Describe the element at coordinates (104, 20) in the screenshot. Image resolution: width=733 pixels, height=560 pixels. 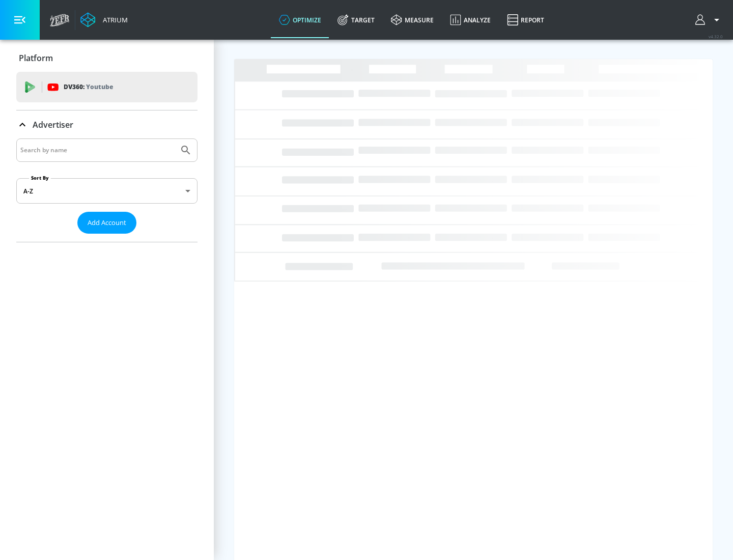
I see `a: Atrium` at that location.